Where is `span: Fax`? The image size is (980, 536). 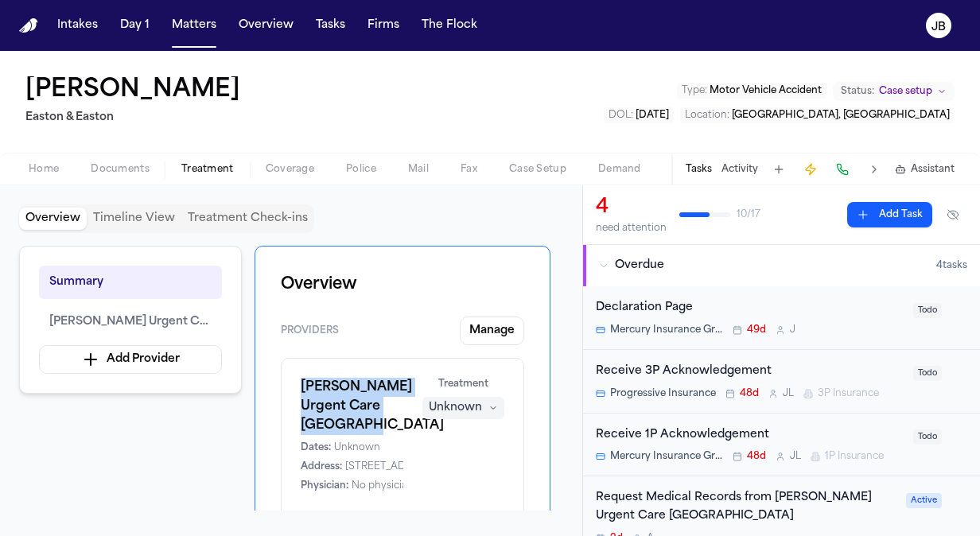 span: Fax is located at coordinates (468, 170).